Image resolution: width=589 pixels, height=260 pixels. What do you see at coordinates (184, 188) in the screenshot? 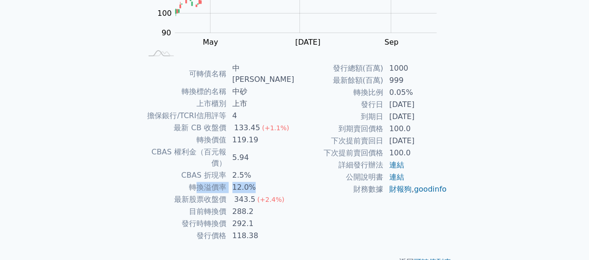
I see `td: 轉換溢價率` at bounding box center [184, 188].